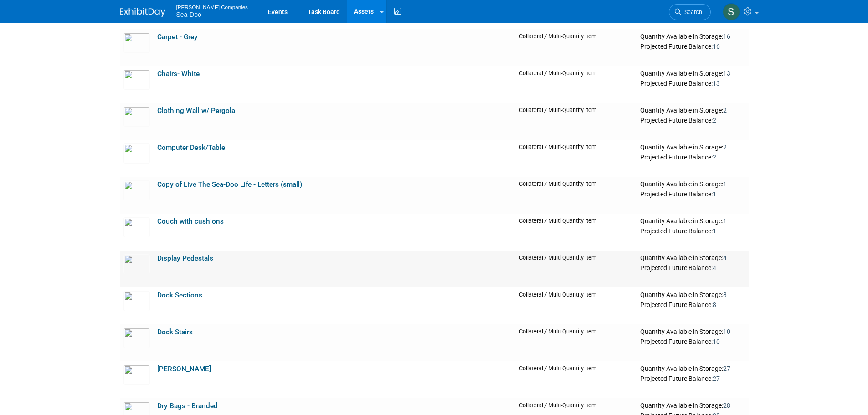 This screenshot has height=415, width=868. I want to click on a: Dry Bags - Branded, so click(188, 406).